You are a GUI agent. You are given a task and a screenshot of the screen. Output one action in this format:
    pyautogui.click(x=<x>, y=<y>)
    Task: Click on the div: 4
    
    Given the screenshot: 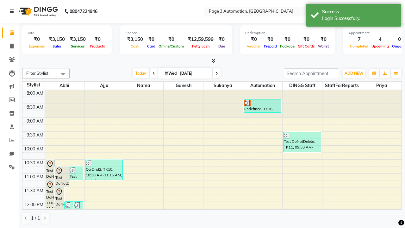 What is the action you would take?
    pyautogui.click(x=380, y=39)
    